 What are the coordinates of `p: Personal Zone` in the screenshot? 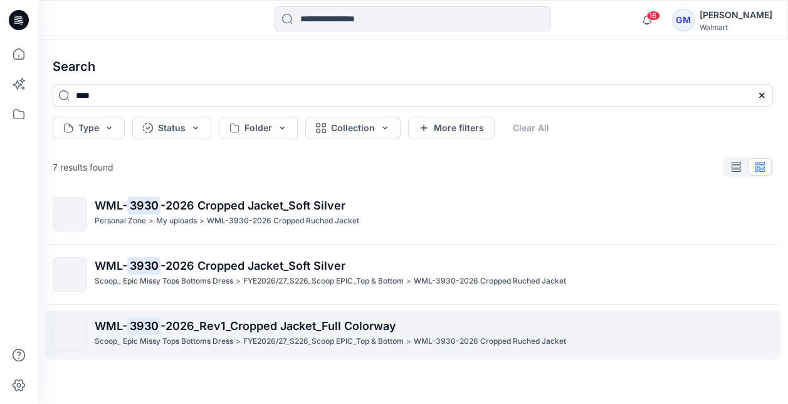 It's located at (120, 221).